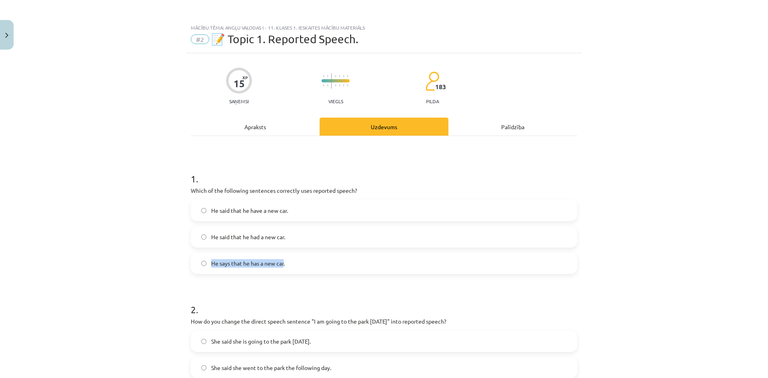  Describe the element at coordinates (432, 81) in the screenshot. I see `img: students-c634bb4e5e11cddfef0936a35e636f08e4e9abd3cc4e673bd6f9a4125e45ecb1.svg` at that location.